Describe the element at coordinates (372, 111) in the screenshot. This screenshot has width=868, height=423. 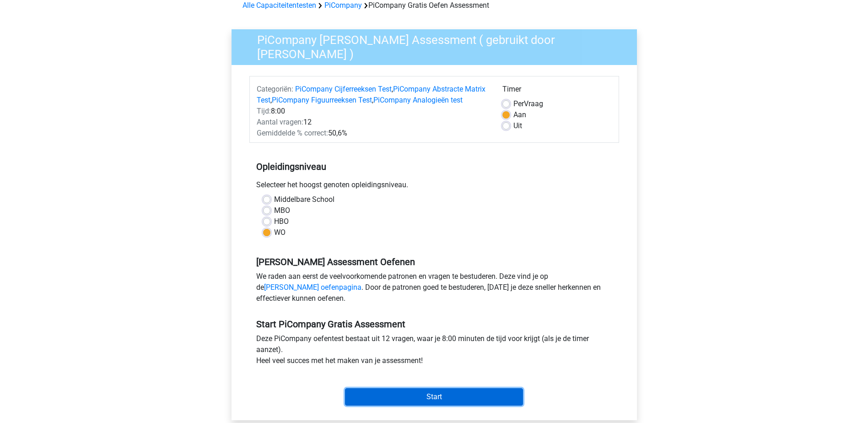
I see `div: 8:00` at that location.